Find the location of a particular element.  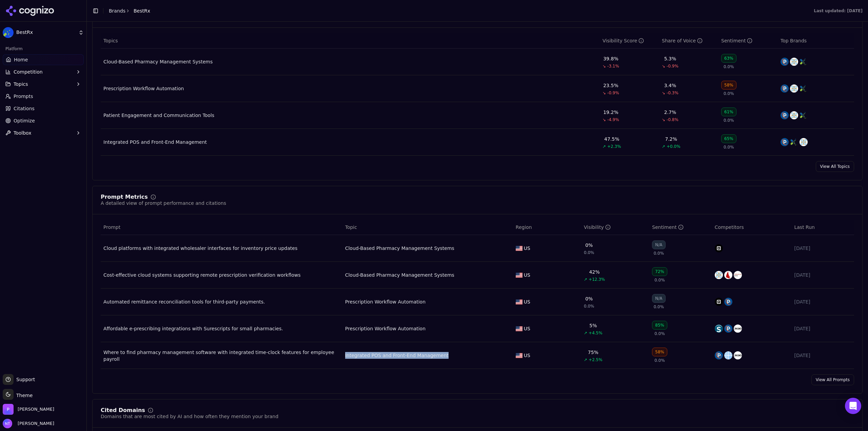

img: surescripts is located at coordinates (719, 329).